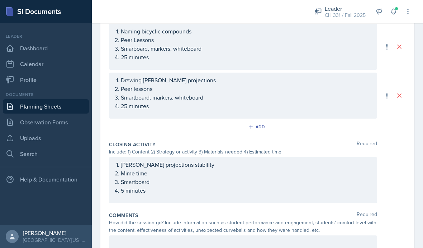 The height and width of the screenshot is (248, 423). What do you see at coordinates (246, 48) in the screenshot?
I see `p: Smarboard, markers, whiteboard` at bounding box center [246, 48].